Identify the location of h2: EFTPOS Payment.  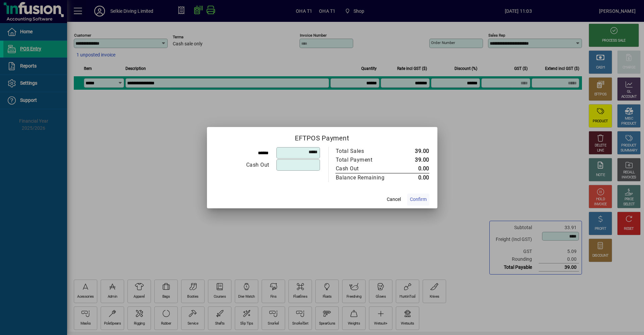
(322, 137).